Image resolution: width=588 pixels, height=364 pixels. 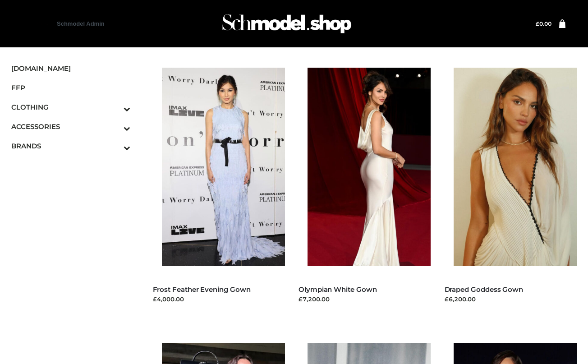 I want to click on div: £7,200.00, so click(x=364, y=299).